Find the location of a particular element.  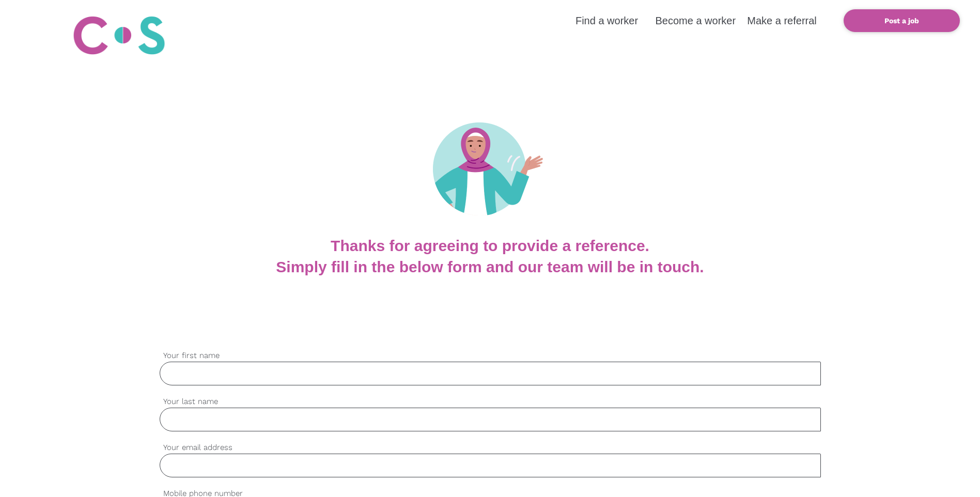

label: Your first name is located at coordinates (491, 356).